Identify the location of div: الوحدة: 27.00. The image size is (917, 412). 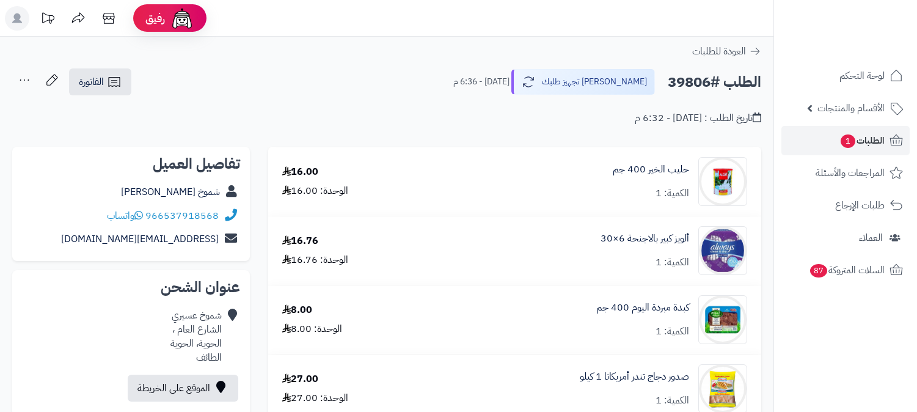
(315, 398).